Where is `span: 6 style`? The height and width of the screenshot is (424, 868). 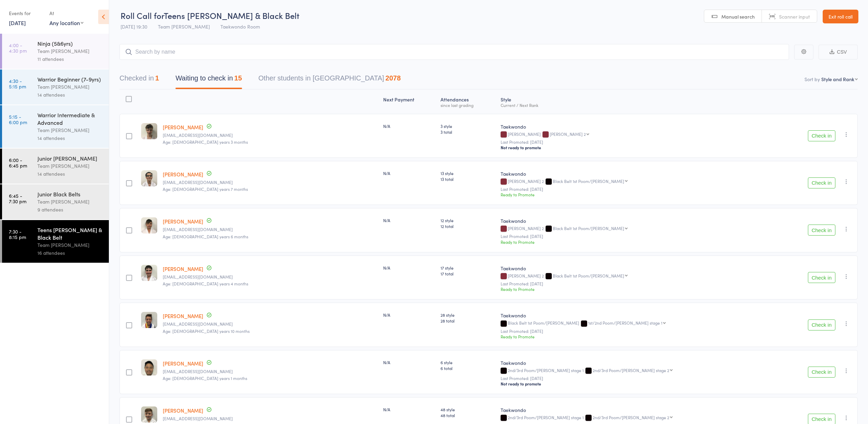
span: 6 style is located at coordinates (468, 362).